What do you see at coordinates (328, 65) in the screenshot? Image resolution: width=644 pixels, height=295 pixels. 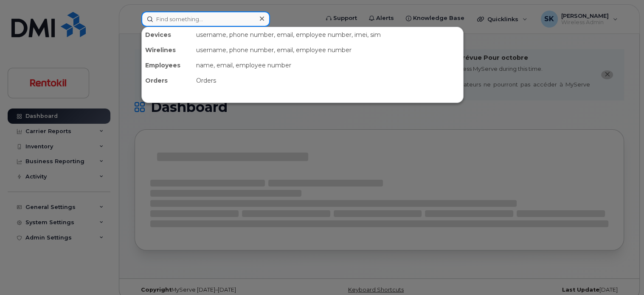 I see `div: name, email, employee number` at bounding box center [328, 65].